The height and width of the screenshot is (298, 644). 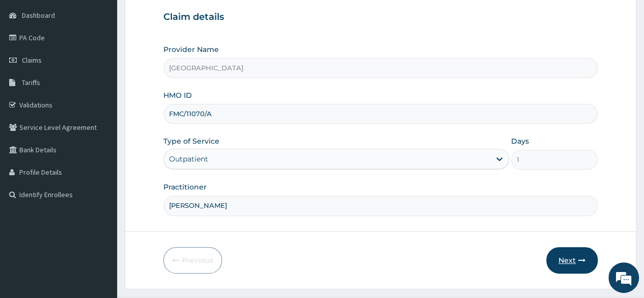 I want to click on input: Enter Name, so click(x=381, y=205).